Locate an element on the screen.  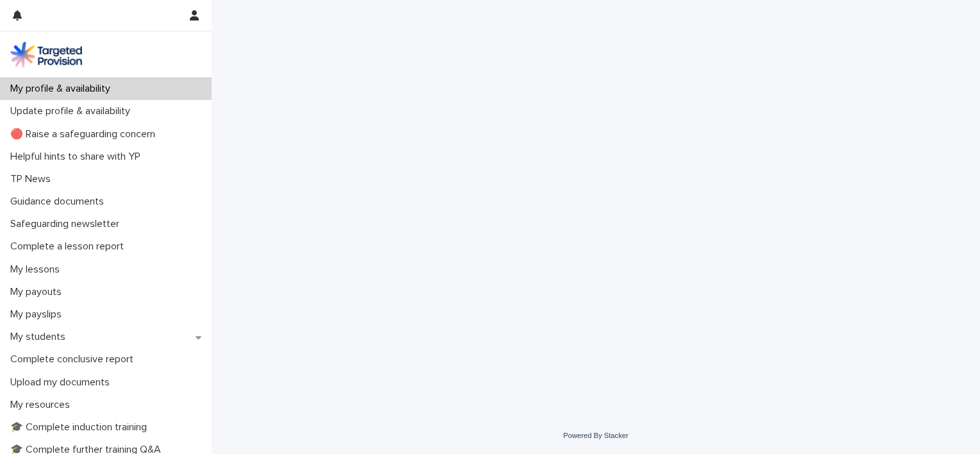
p: Helpful hints to share with YP is located at coordinates (78, 157).